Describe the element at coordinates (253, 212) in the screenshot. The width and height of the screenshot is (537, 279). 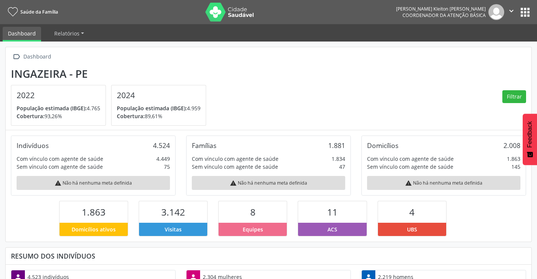
I see `span: 8` at that location.